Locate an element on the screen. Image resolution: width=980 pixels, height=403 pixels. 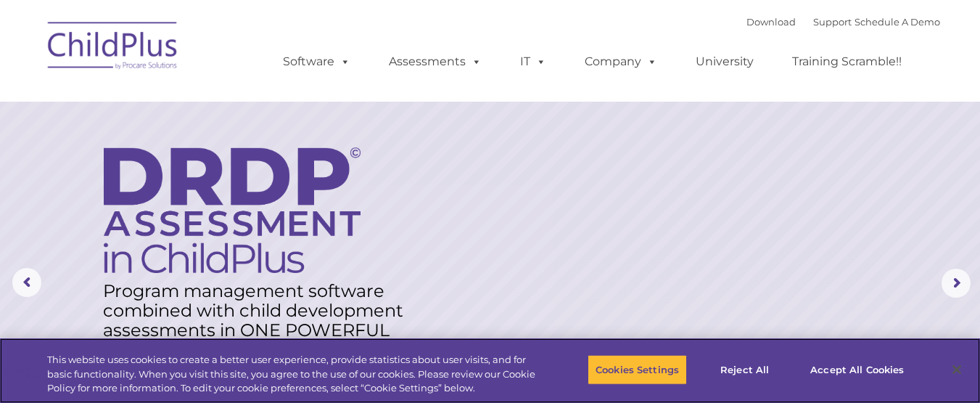
a: Company is located at coordinates (620, 62).